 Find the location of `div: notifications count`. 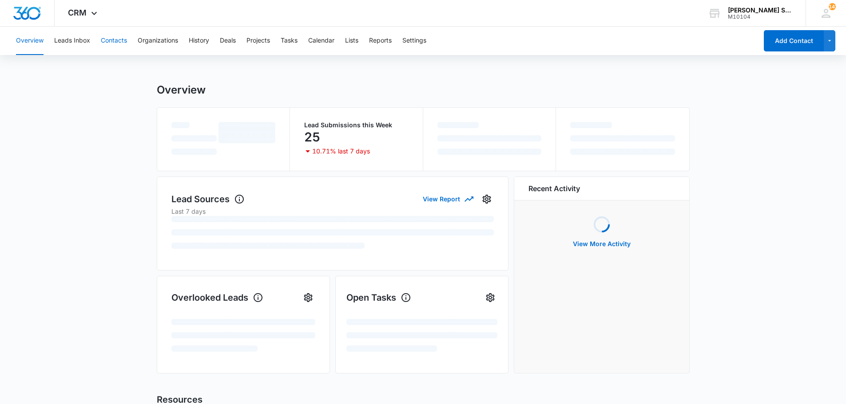

div: notifications count is located at coordinates (832, 7).